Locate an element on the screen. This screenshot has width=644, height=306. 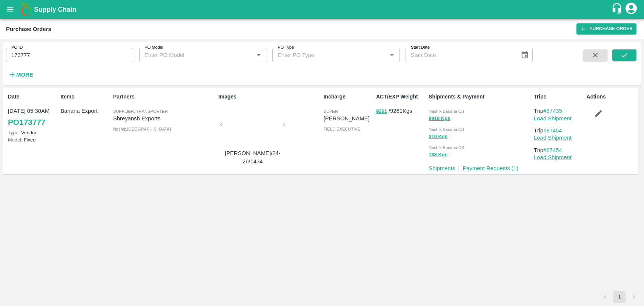
div: Purchase Orders is located at coordinates (29, 29).